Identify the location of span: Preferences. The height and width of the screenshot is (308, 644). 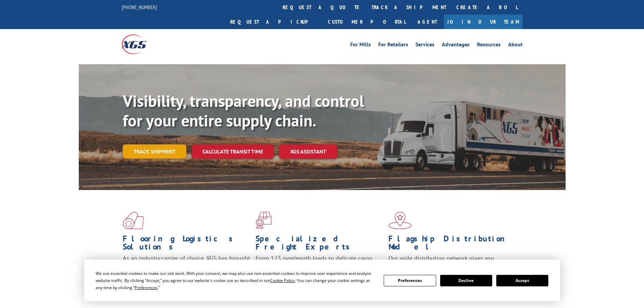
(146, 288).